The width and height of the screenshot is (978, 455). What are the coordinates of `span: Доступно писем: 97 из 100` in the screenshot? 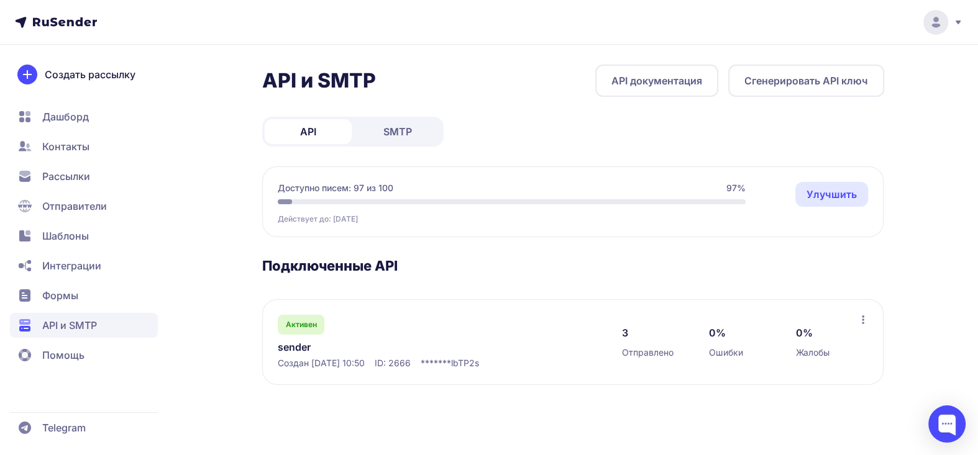 It's located at (335, 188).